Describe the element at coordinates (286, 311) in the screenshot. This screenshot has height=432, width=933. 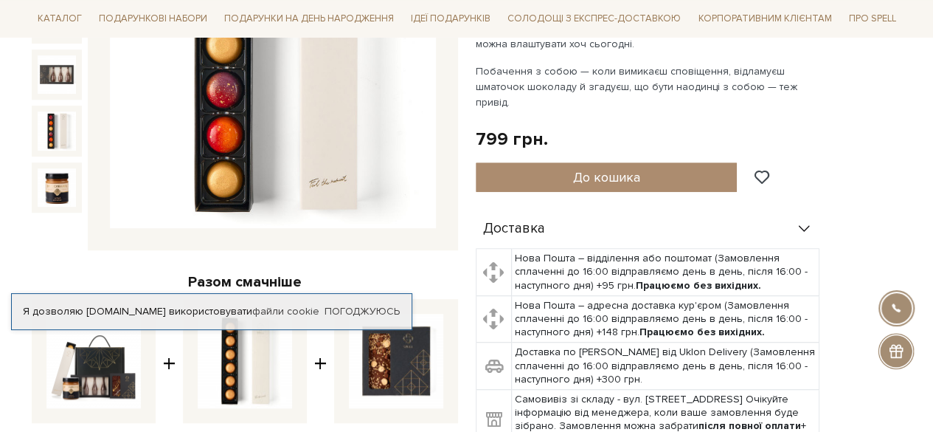
I see `a: файли cookie` at that location.